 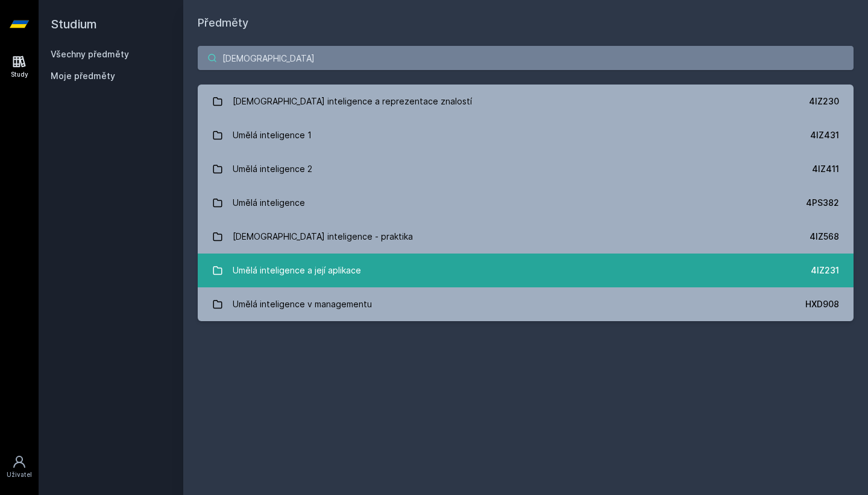 I want to click on div: Umělá inteligence a její aplikace, so click(x=297, y=270).